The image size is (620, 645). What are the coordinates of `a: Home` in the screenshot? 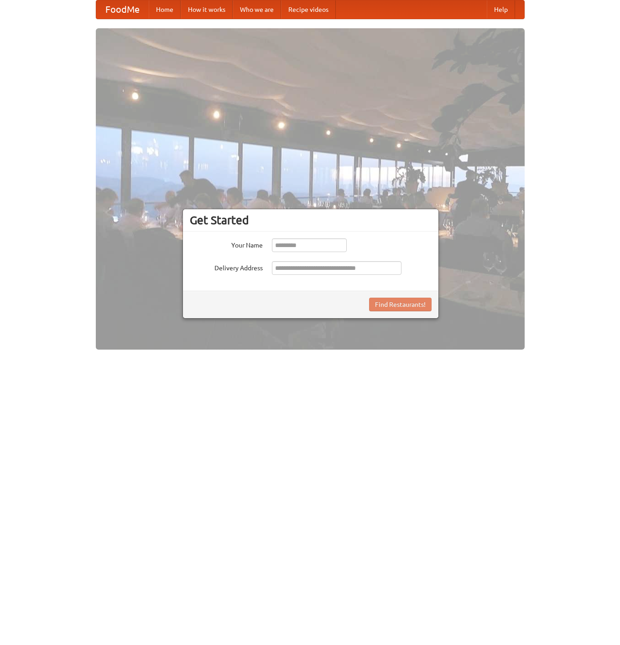 It's located at (165, 10).